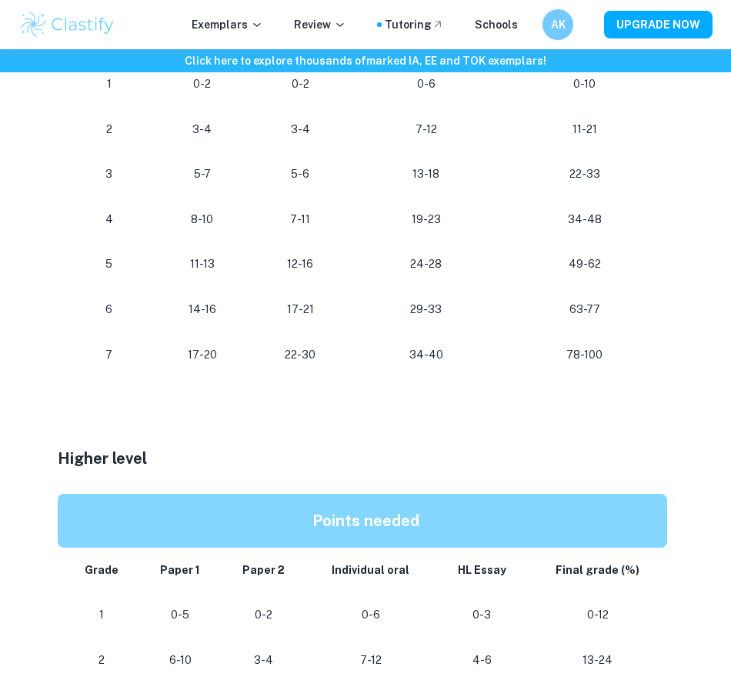 This screenshot has height=700, width=731. I want to click on a: Tutoring, so click(414, 25).